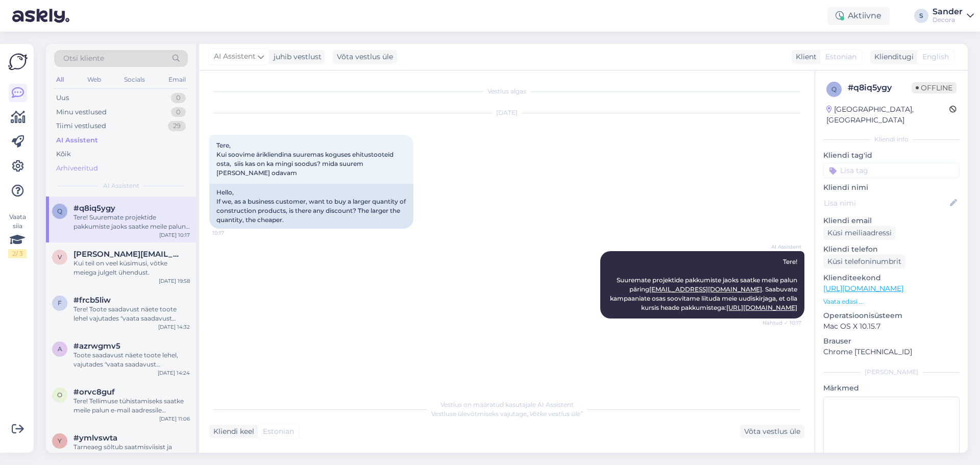 This screenshot has width=980, height=465. I want to click on span: #q8iq5ygy, so click(94, 208).